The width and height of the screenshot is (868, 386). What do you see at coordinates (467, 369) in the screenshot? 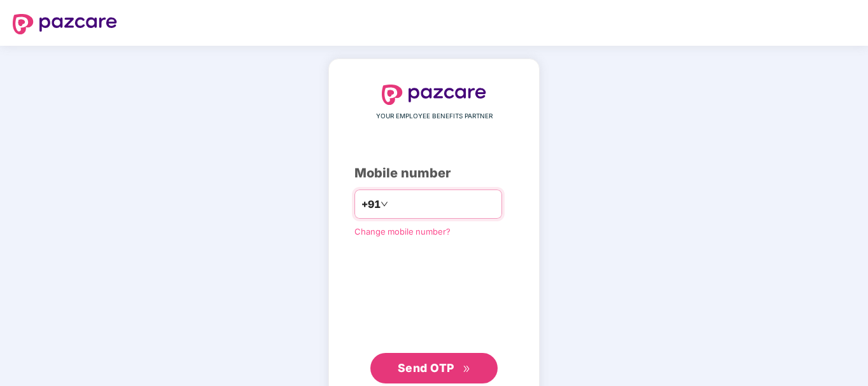
I see `span: double-right` at bounding box center [467, 369].